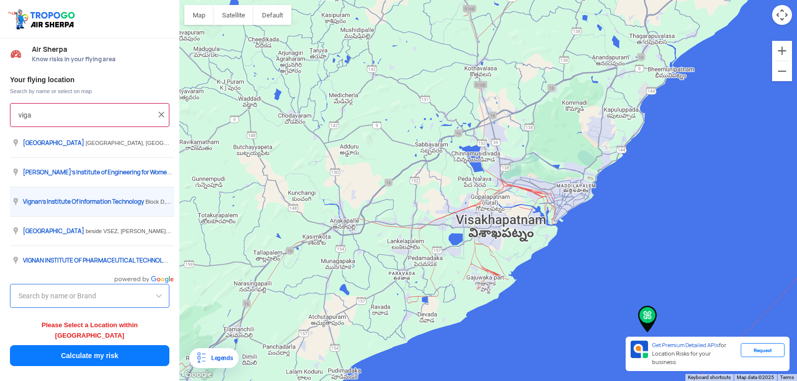 The width and height of the screenshot is (797, 381). I want to click on span: VIGNA, so click(31, 260).